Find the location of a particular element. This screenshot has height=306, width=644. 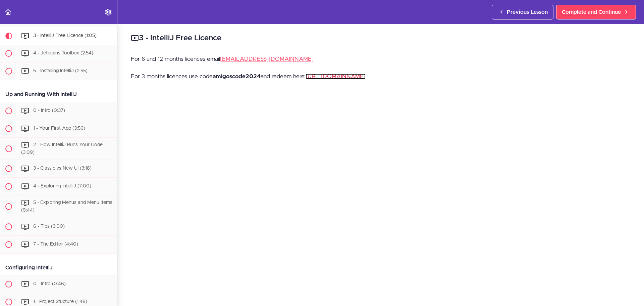

svg: Back to course curriculum is located at coordinates (8, 12).